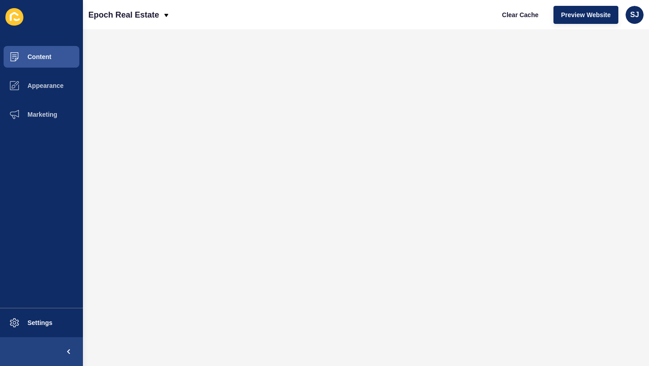 This screenshot has height=366, width=649. I want to click on button: Preview Website, so click(586, 15).